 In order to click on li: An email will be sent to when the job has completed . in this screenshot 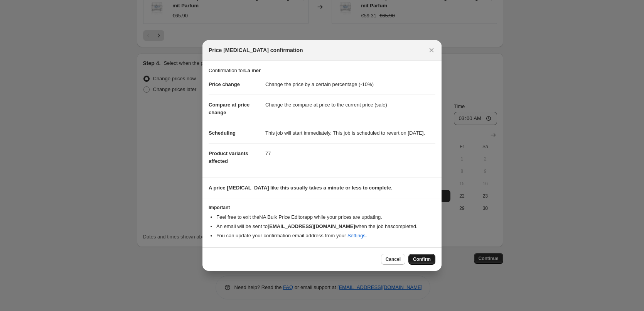, I will do `click(326, 227)`.